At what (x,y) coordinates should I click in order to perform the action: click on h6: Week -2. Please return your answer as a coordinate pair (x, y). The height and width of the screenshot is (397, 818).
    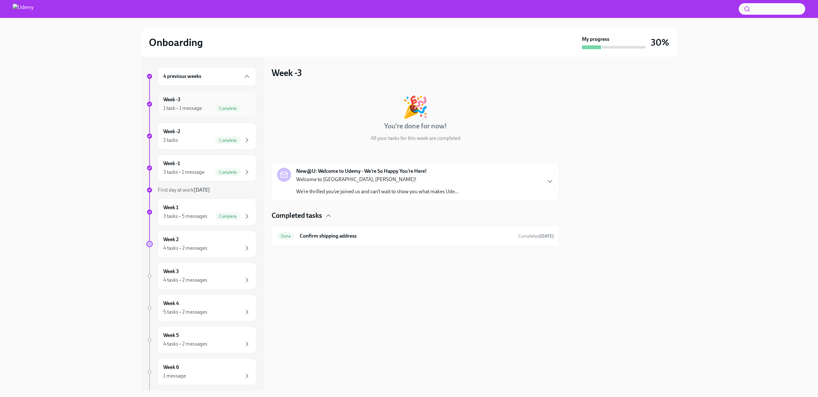
    Looking at the image, I should click on (172, 132).